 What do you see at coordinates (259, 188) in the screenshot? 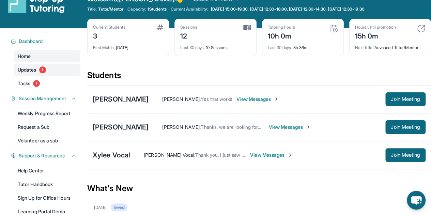
I see `div: What's New` at bounding box center [259, 188].